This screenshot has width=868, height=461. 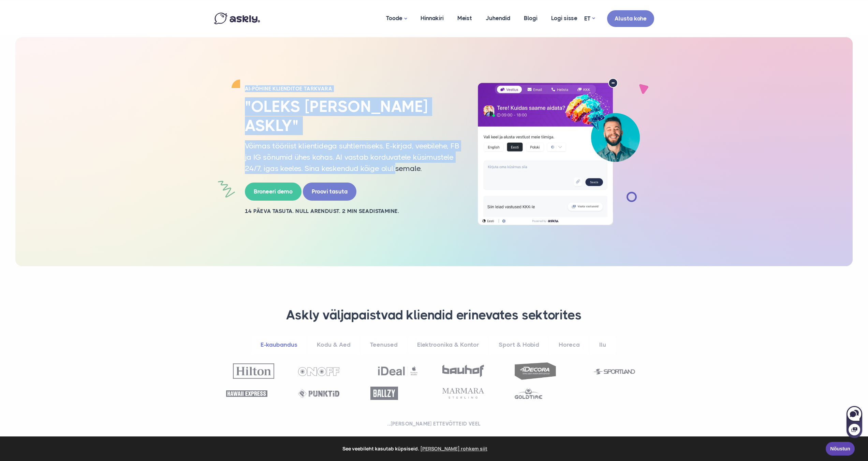 I want to click on a: Alusta kohe, so click(x=631, y=19).